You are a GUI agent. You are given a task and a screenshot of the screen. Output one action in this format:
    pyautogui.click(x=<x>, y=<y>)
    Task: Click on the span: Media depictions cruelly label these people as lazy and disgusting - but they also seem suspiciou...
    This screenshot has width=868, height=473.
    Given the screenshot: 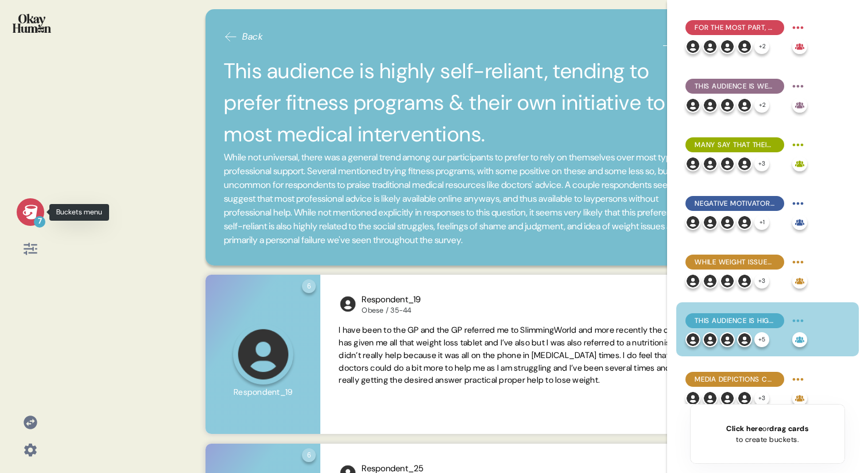 What is the action you would take?
    pyautogui.click(x=734, y=379)
    